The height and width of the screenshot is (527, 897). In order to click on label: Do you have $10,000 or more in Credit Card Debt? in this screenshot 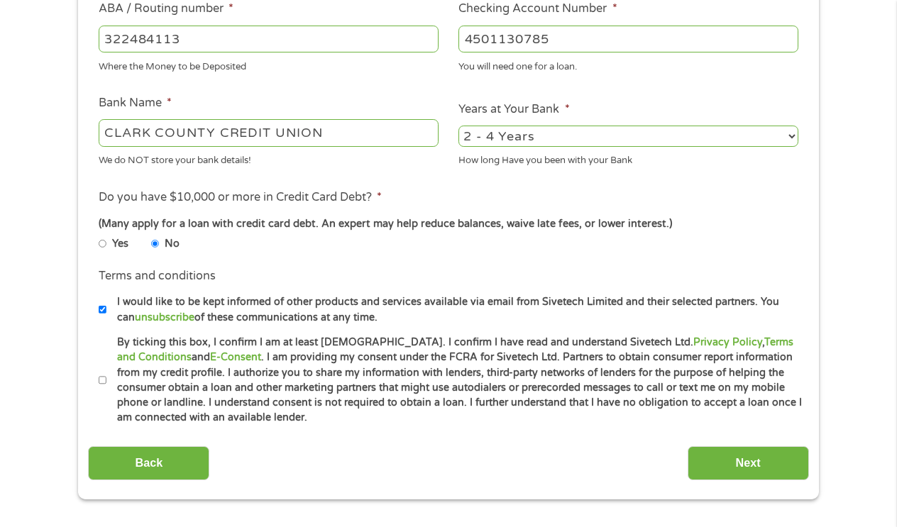, I will do `click(240, 197)`.